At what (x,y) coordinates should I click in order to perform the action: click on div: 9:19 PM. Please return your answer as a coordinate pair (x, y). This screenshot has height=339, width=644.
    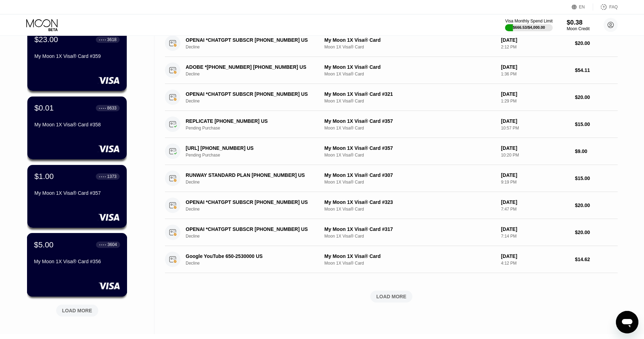
    Looking at the image, I should click on (535, 182).